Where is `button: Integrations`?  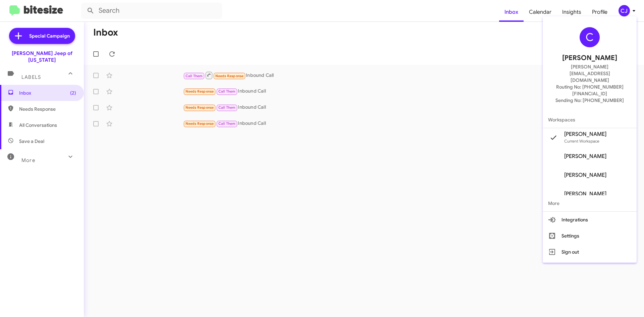
button: Integrations is located at coordinates (590, 220).